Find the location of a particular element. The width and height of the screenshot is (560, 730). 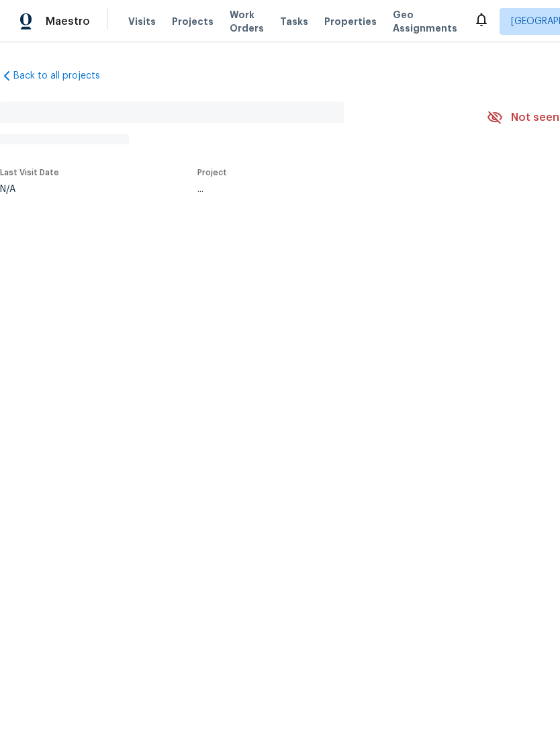

span: Properties is located at coordinates (350, 22).